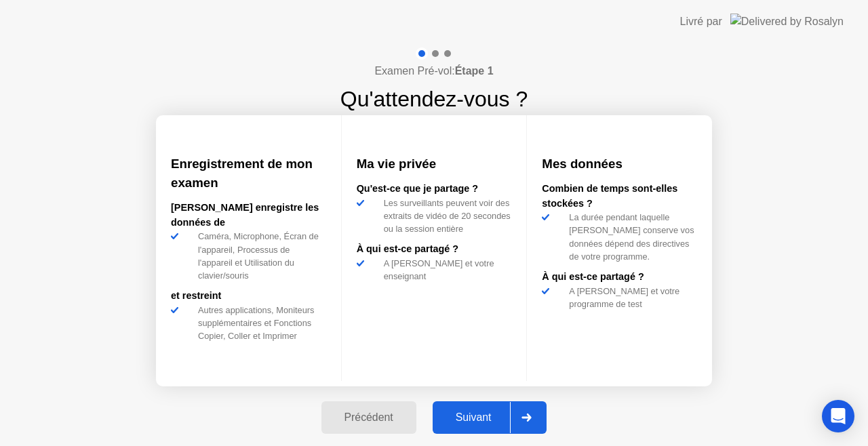 The width and height of the screenshot is (868, 446). I want to click on h4: Examen Pré-vol:, so click(433, 71).